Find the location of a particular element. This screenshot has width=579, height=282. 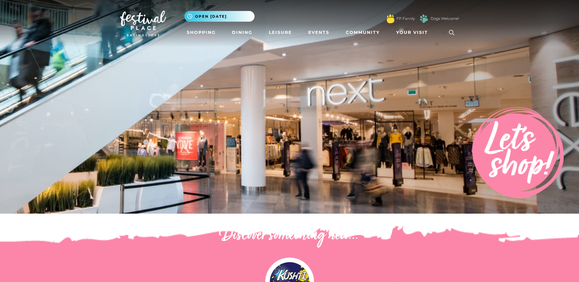

a: Your Visit is located at coordinates (414, 32).